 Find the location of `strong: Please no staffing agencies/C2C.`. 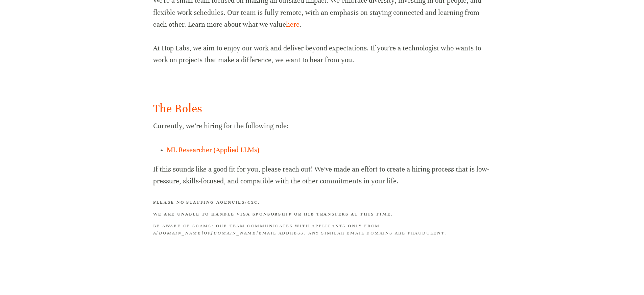

strong: Please no staffing agencies/C2C. is located at coordinates (207, 203).